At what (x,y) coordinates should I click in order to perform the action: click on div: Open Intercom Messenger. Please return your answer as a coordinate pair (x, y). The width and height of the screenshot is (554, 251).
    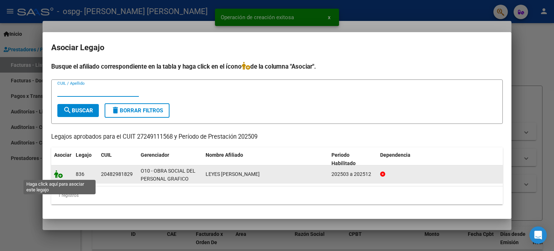
    Looking at the image, I should click on (539, 235).